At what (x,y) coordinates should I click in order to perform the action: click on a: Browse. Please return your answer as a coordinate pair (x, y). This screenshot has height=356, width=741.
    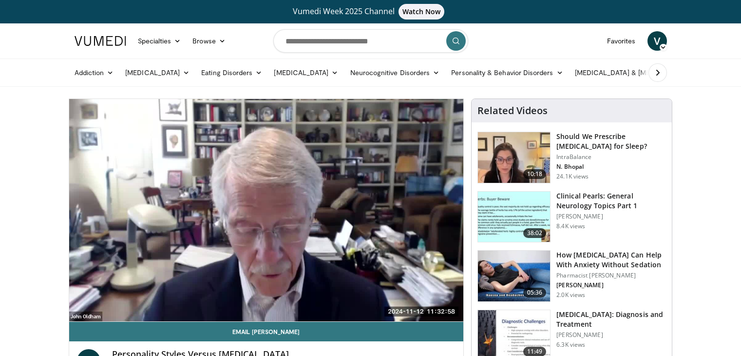
    Looking at the image, I should click on (209, 41).